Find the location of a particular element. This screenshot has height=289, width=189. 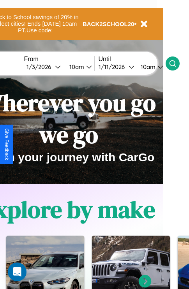

label: From is located at coordinates (59, 59).